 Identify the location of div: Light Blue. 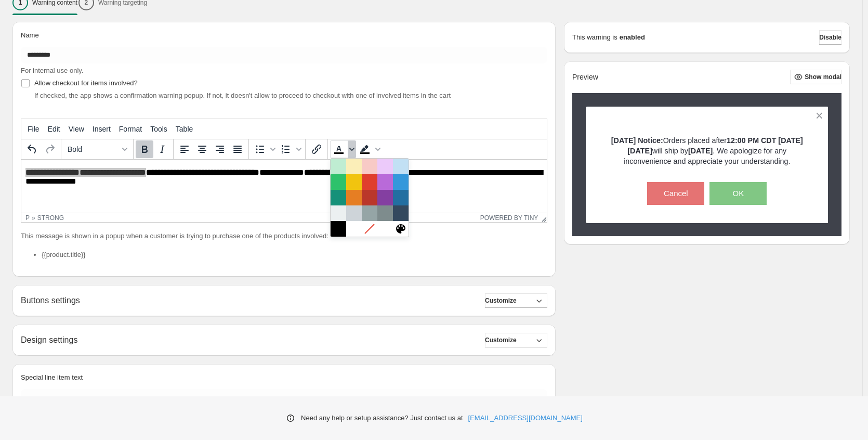
(401, 166).